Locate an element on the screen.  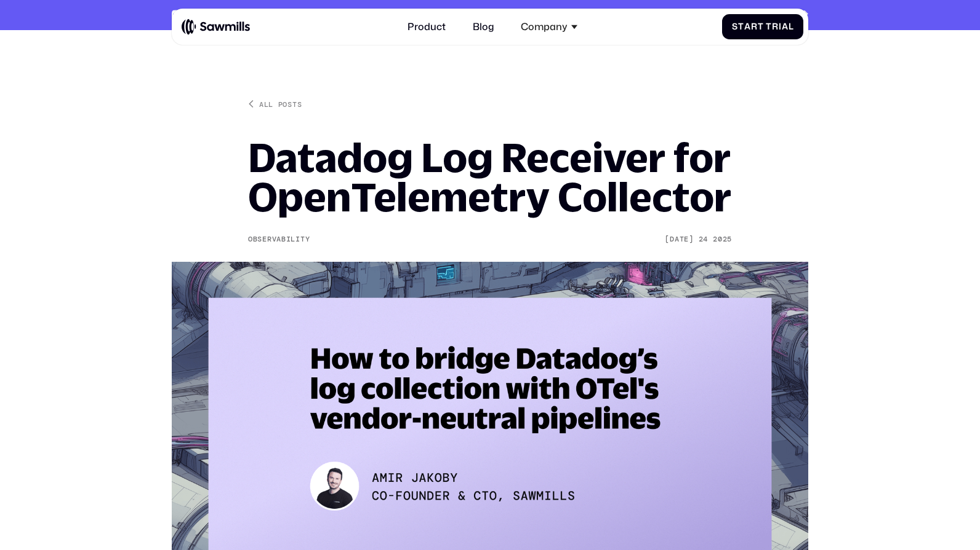
span: l is located at coordinates (791, 26).